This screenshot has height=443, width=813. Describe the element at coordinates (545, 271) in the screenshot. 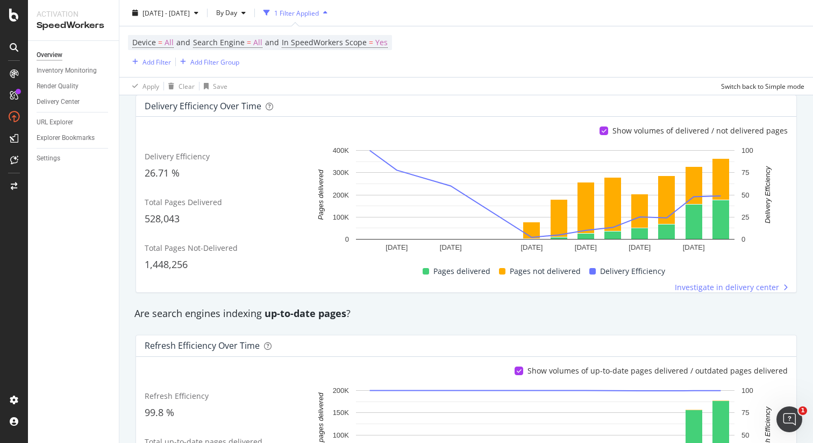

I see `span: Pages not delivered` at that location.